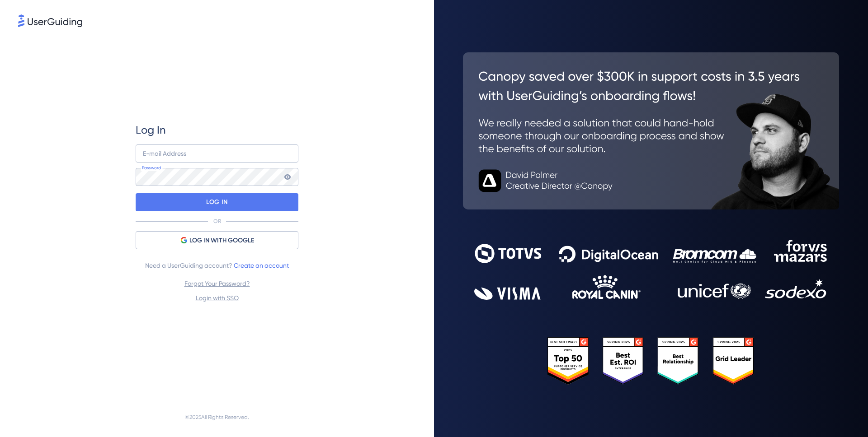 This screenshot has width=868, height=437. What do you see at coordinates (216, 202) in the screenshot?
I see `p: LOG IN` at bounding box center [216, 202].